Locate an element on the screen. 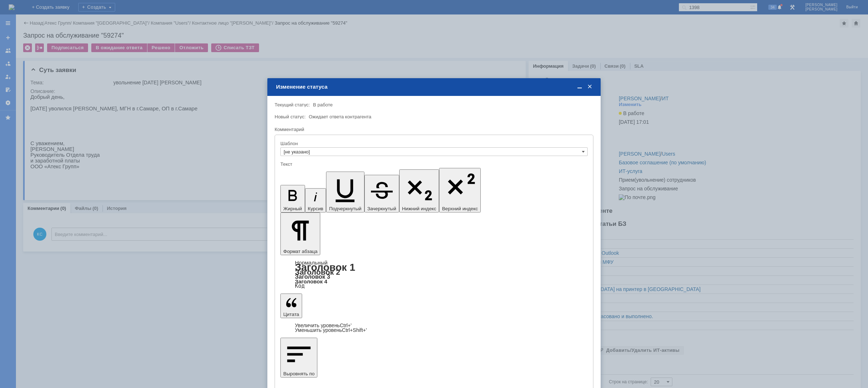 This screenshot has width=868, height=388. span: Курсив is located at coordinates (315, 208).